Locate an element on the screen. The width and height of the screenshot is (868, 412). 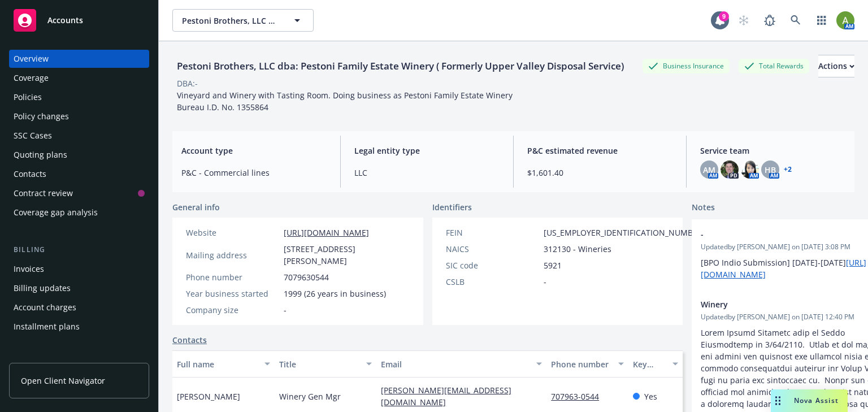
div: Coverage gap analysis is located at coordinates (55, 212).